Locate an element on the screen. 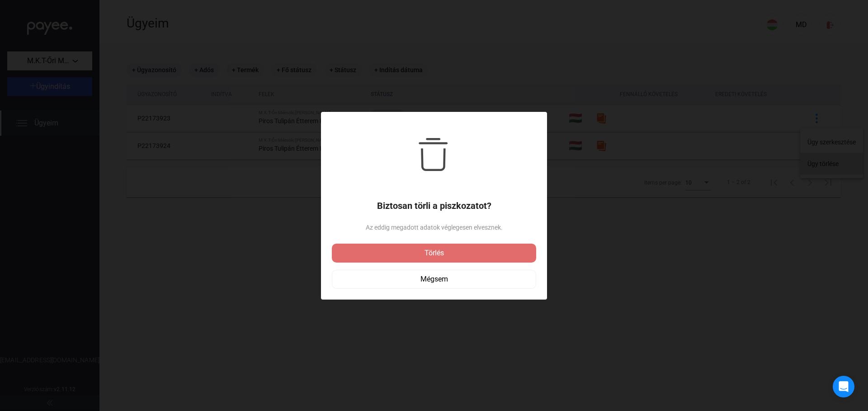 This screenshot has height=411, width=868. div: Mégsem is located at coordinates (434, 279).